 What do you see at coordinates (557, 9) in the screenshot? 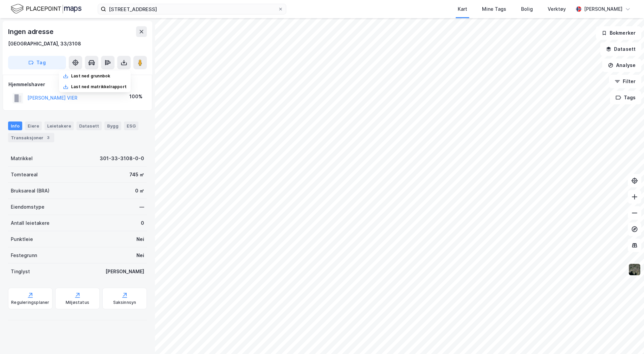
I see `div: Verktøy` at bounding box center [557, 9].